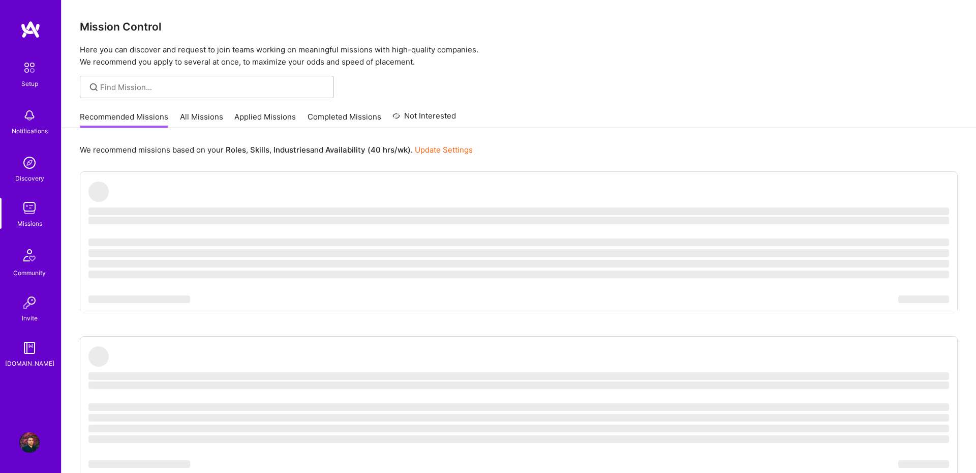 Image resolution: width=976 pixels, height=473 pixels. What do you see at coordinates (236, 149) in the screenshot?
I see `b: Roles` at bounding box center [236, 149].